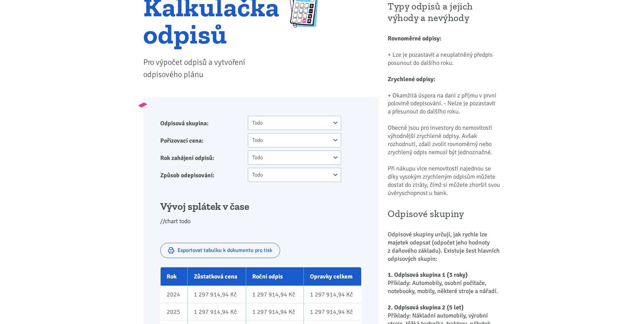 Image resolution: width=644 pixels, height=324 pixels. Describe the element at coordinates (444, 104) in the screenshot. I see `p: + Okamžitá úspora na dani z příjmu v první polovině odepisování. - Nelze je pozastavit a přesunou...` at that location.